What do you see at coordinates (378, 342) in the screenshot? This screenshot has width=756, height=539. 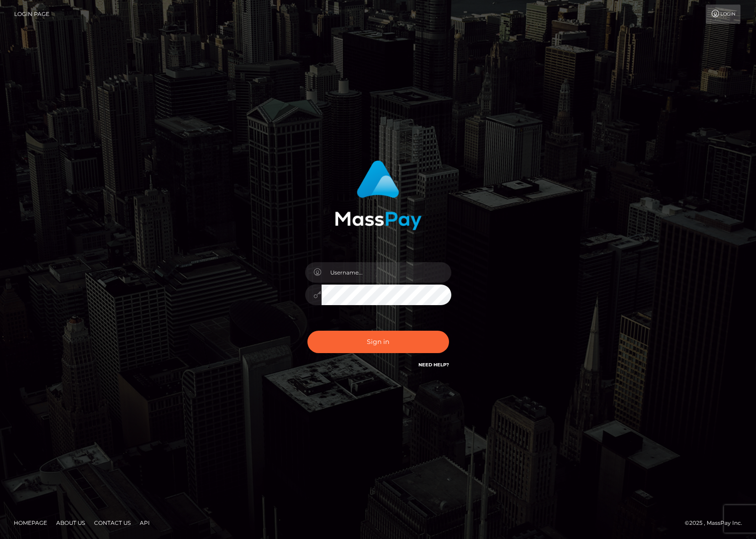 I see `button: Sign in` at bounding box center [378, 342].